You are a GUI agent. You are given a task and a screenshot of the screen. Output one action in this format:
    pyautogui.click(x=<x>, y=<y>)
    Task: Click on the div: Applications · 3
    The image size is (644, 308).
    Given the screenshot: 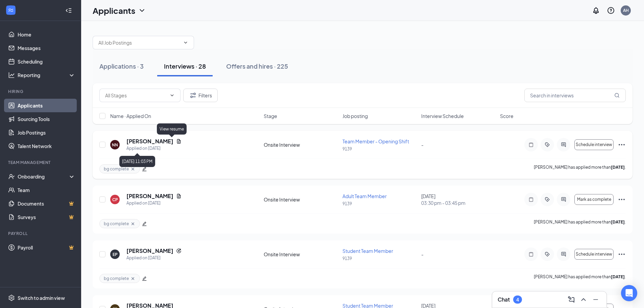 What is the action you would take?
    pyautogui.click(x=122, y=66)
    